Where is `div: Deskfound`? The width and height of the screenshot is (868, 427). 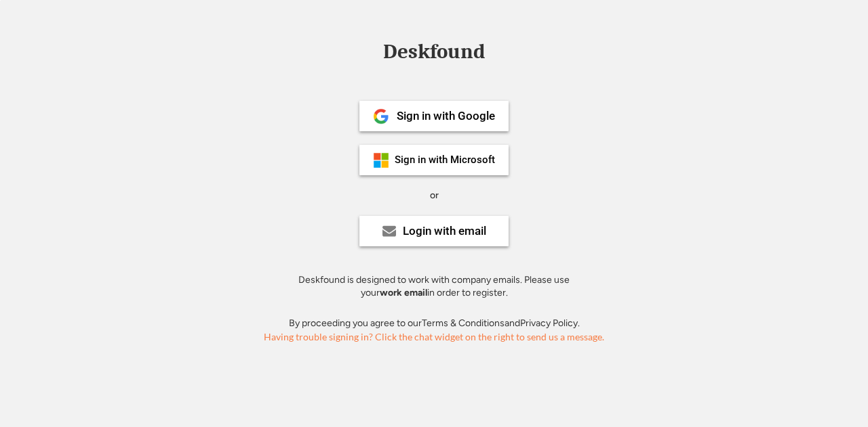 div: Deskfound is located at coordinates (434, 52).